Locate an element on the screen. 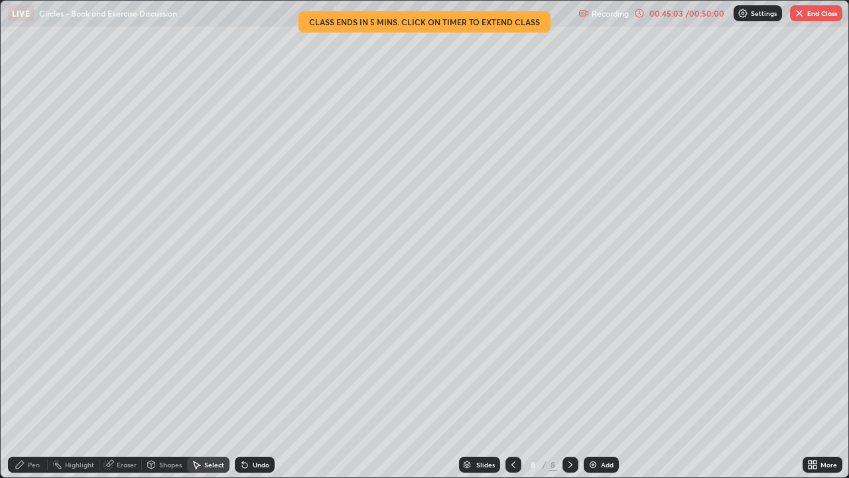 The height and width of the screenshot is (478, 849). div: Add is located at coordinates (607, 465).